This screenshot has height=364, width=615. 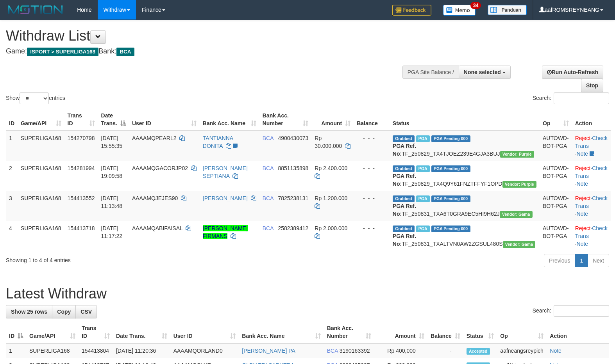 What do you see at coordinates (517, 154) in the screenshot?
I see `span: Vendor URL: https://trx4.1velocity.biz` at bounding box center [517, 154].